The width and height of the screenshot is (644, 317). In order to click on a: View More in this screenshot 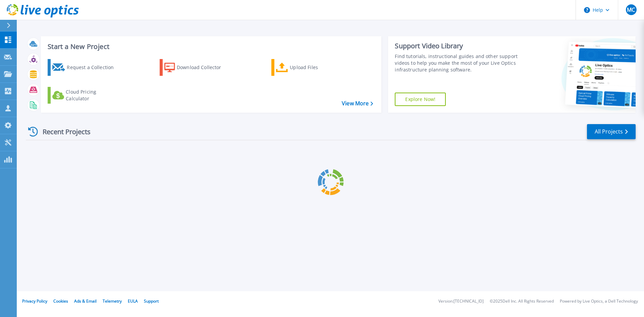, I will do `click(357, 103)`.